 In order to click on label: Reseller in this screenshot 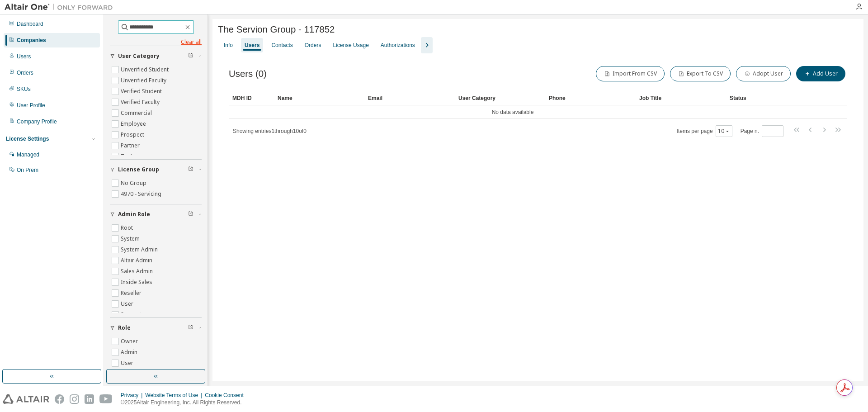, I will do `click(132, 293)`.